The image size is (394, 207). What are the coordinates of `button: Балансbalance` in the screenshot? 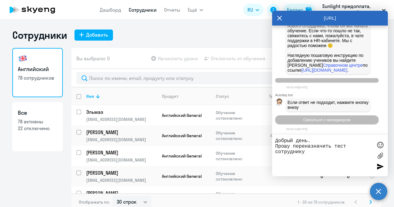 It's located at (299, 10).